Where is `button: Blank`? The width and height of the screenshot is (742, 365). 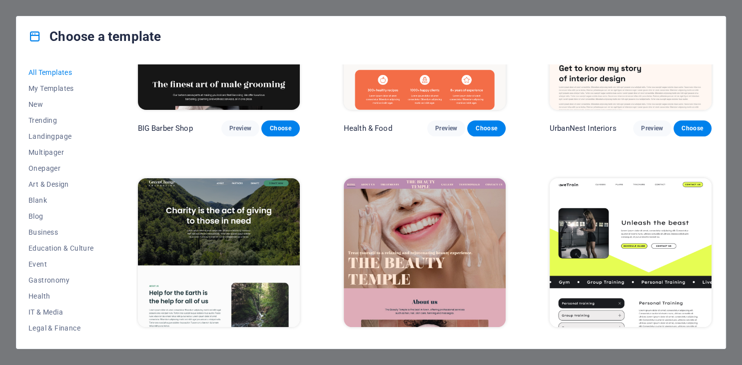 button: Blank is located at coordinates (61, 200).